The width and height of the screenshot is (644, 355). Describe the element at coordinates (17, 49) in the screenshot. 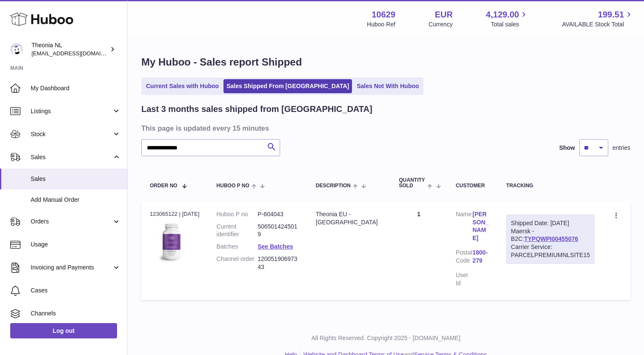

I see `img: info@wholesomegoods.eu` at that location.